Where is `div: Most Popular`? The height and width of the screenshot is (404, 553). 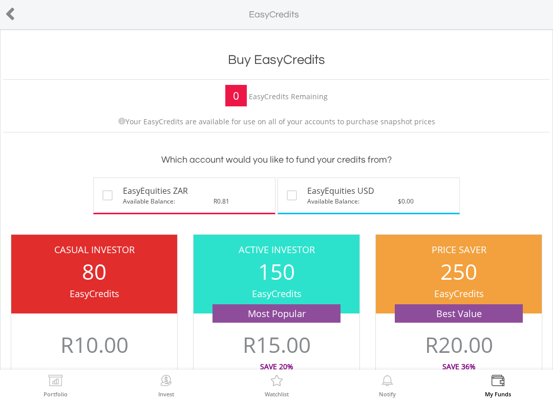
div: Most Popular is located at coordinates (276, 314).